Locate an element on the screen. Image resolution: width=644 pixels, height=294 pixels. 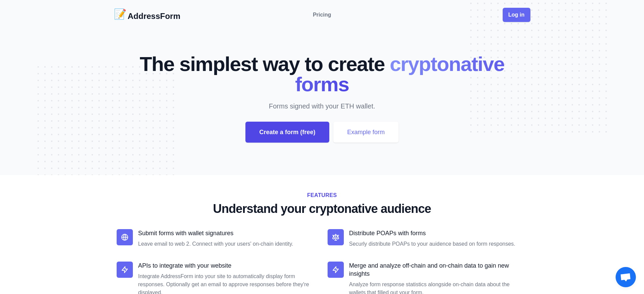
div: Log in is located at coordinates (516, 15).